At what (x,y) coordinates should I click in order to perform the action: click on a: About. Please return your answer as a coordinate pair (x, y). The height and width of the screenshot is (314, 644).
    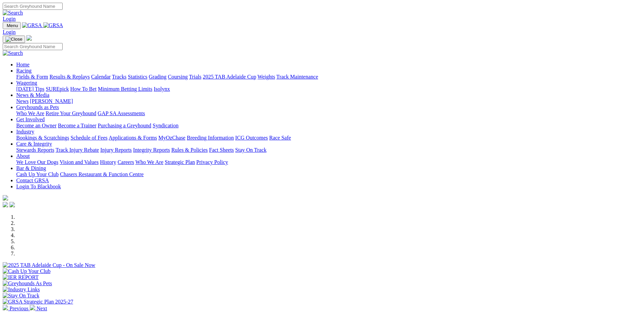
    Looking at the image, I should click on (23, 156).